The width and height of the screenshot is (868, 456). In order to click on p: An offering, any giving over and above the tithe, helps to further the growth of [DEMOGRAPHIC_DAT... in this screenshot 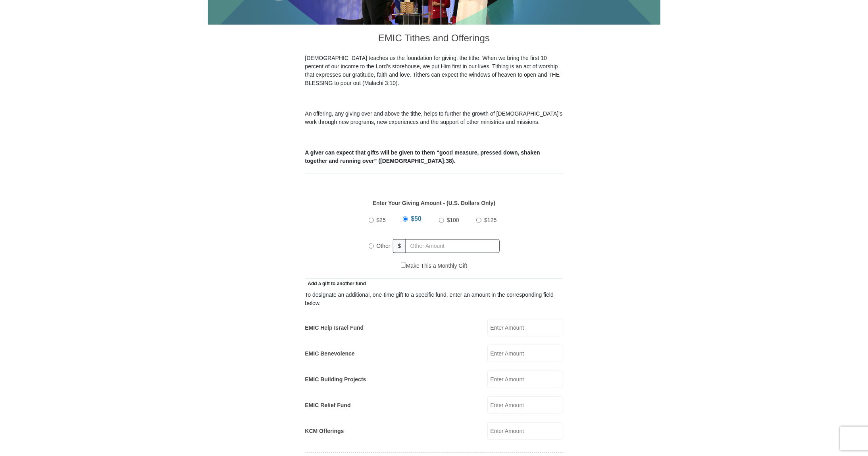, I will do `click(434, 118)`.